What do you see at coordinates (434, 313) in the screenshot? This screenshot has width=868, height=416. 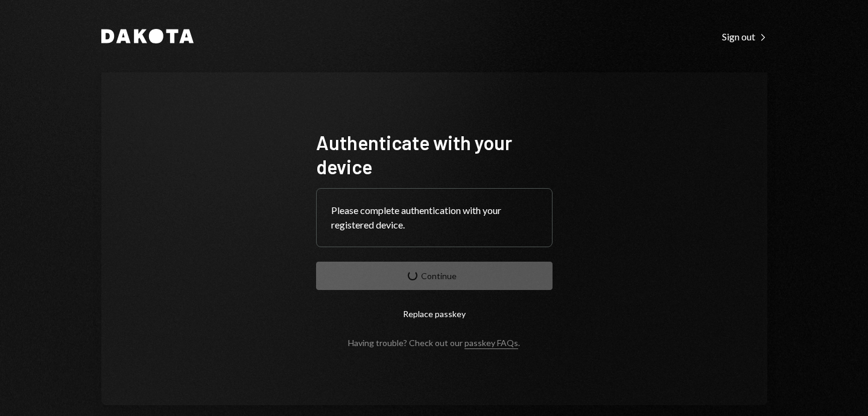 I see `button: Replace passkey` at bounding box center [434, 313].